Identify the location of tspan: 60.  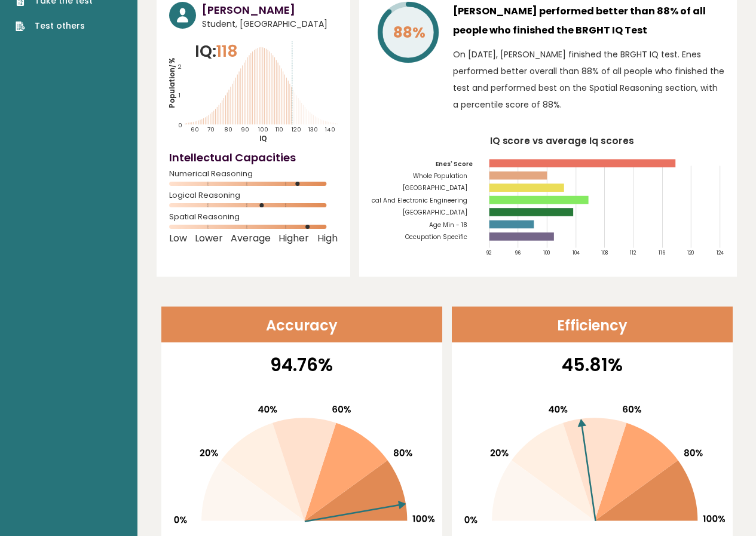
(195, 129).